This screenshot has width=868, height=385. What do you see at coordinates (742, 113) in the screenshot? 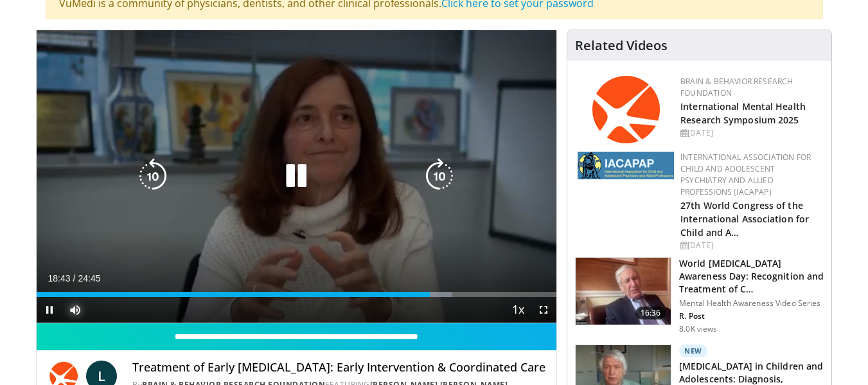
I see `a: International Mental Health Research Symposium 2025` at bounding box center [742, 113].